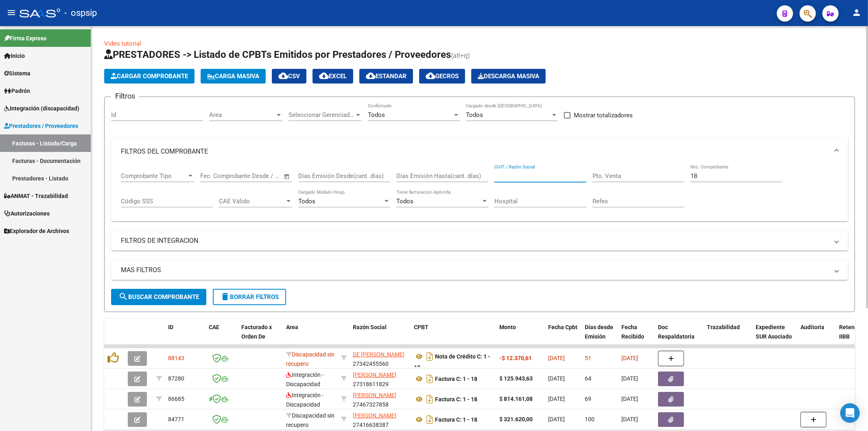 This screenshot has width=868, height=431. What do you see at coordinates (421, 327) in the screenshot?
I see `span: CPBT` at bounding box center [421, 327].